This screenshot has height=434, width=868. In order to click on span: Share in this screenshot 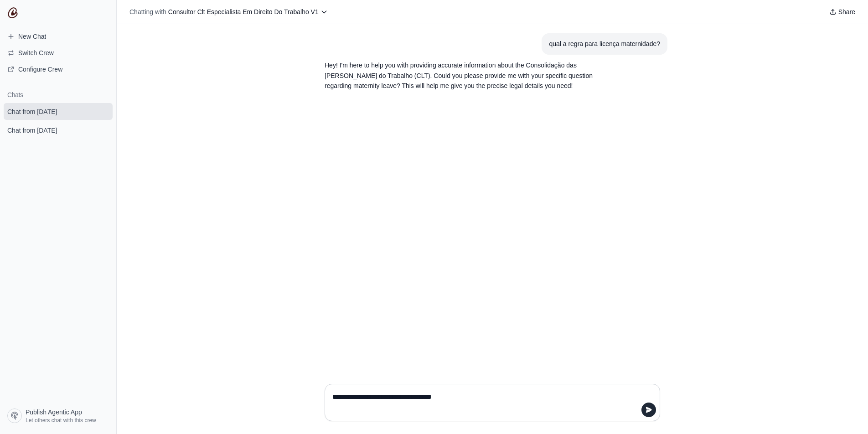, I will do `click(847, 12)`.